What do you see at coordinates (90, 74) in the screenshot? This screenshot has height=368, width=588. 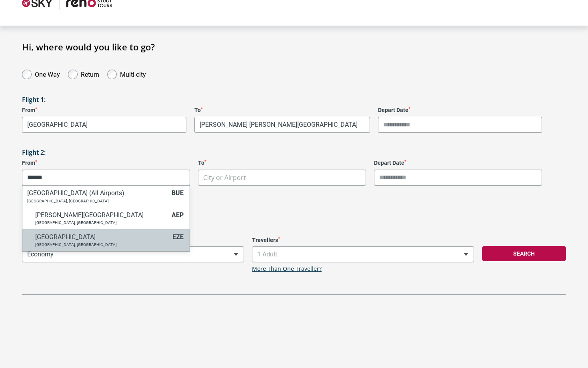 I see `label: Return` at bounding box center [90, 74].